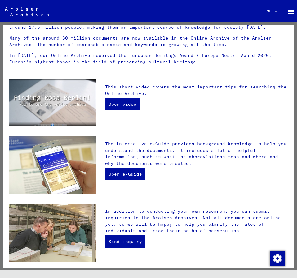 The height and width of the screenshot is (278, 297). Describe the element at coordinates (269, 11) in the screenshot. I see `span: EN` at that location.